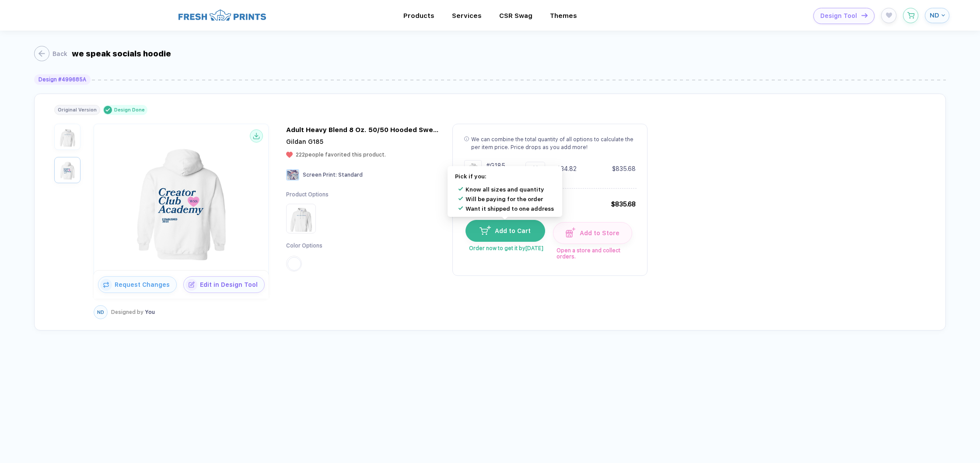  I want to click on li: Will be paying for the order, so click(505, 196).